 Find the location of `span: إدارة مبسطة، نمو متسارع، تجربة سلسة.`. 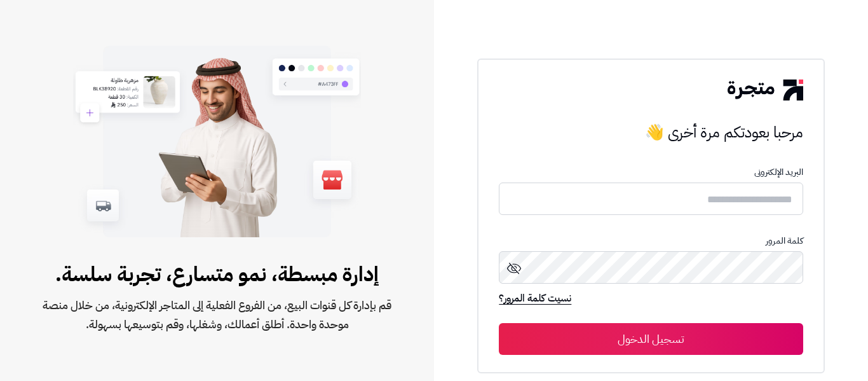

span: إدارة مبسطة، نمو متسارع، تجربة سلسة. is located at coordinates (217, 274).